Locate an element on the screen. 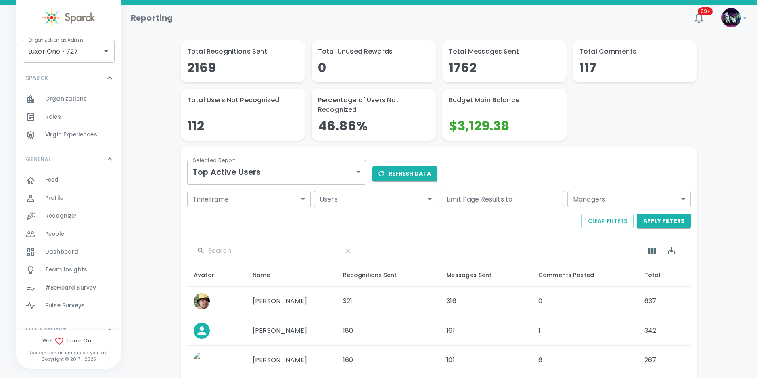 The width and height of the screenshot is (757, 378). td: 161 is located at coordinates (486, 330).